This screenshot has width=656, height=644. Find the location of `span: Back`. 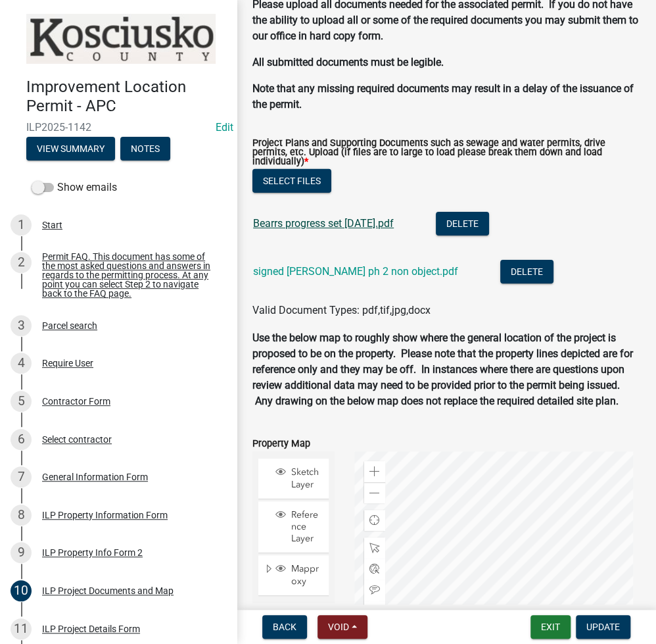

span: Back is located at coordinates (284, 627).